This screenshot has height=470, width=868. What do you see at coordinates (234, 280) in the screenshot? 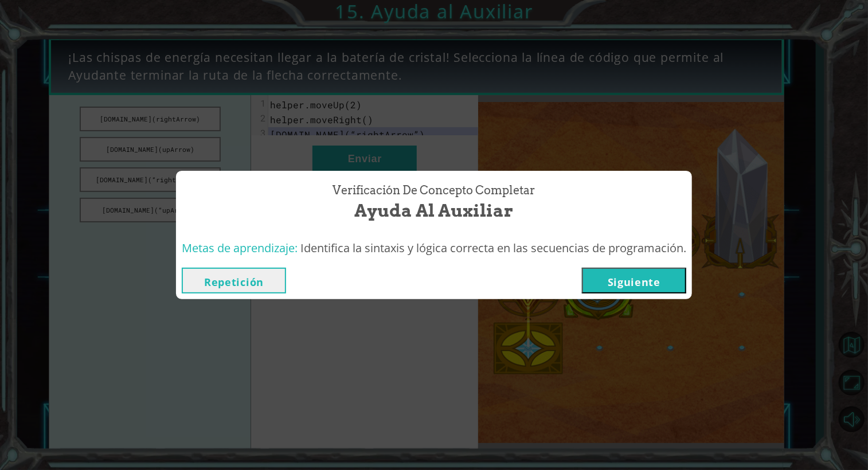
I see `button: Repetición` at bounding box center [234, 280].